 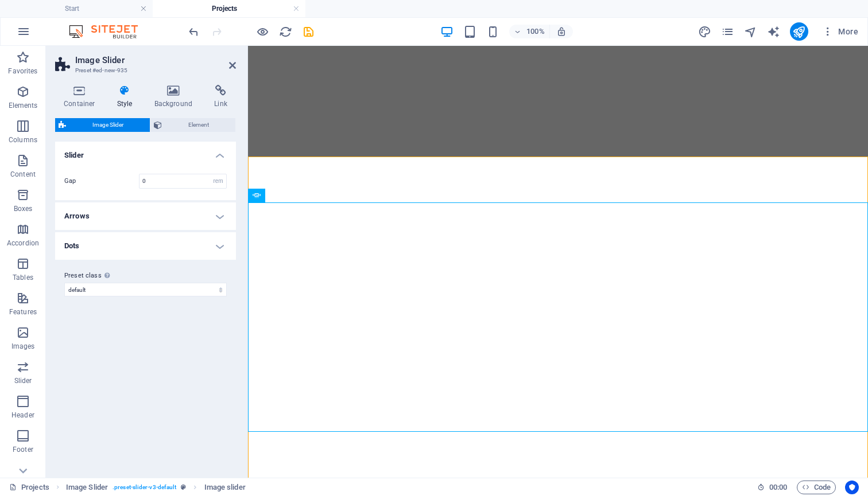 I want to click on h4: Projects, so click(x=229, y=9).